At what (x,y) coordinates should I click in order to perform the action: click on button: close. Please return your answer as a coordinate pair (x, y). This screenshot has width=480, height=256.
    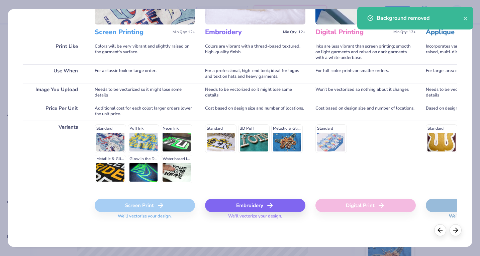
    Looking at the image, I should click on (466, 18).